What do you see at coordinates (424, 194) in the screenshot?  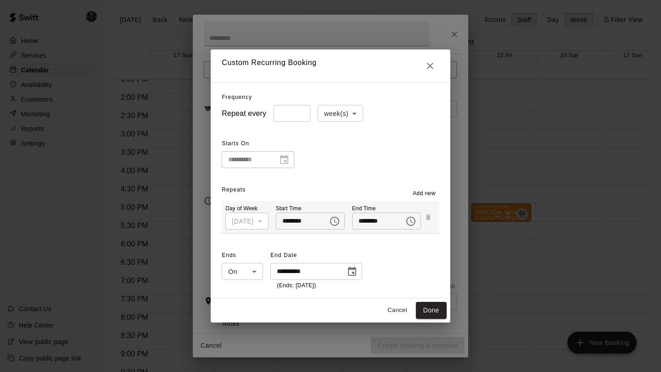 I see `span: Add new` at bounding box center [424, 194].